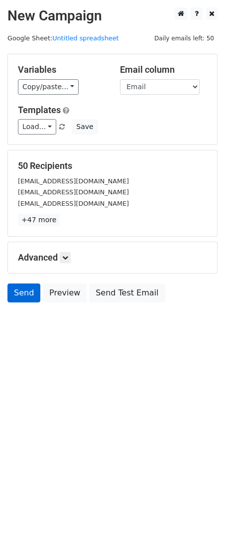  What do you see at coordinates (24, 293) in the screenshot?
I see `a: Send` at bounding box center [24, 293].